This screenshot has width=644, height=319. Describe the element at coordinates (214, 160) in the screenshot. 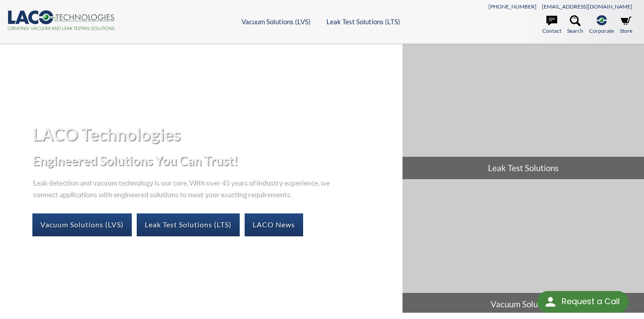

I see `h2: Engineered Solutions You Can Trust!` at that location.